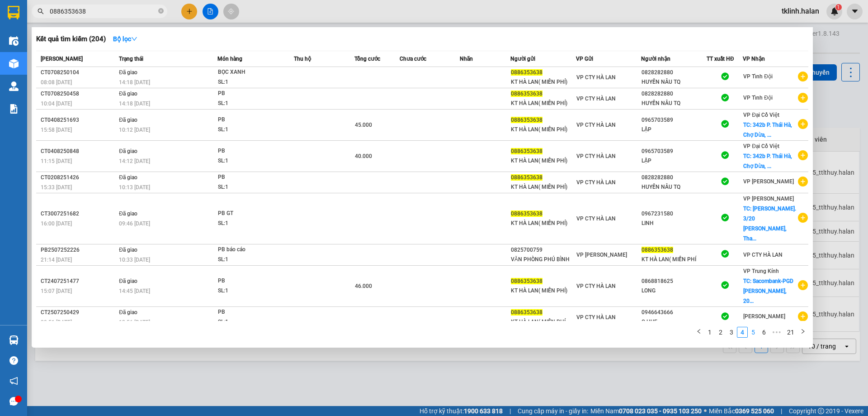 This screenshot has height=416, width=868. What do you see at coordinates (252, 250) in the screenshot?
I see `div: PB báo cáo` at bounding box center [252, 250].